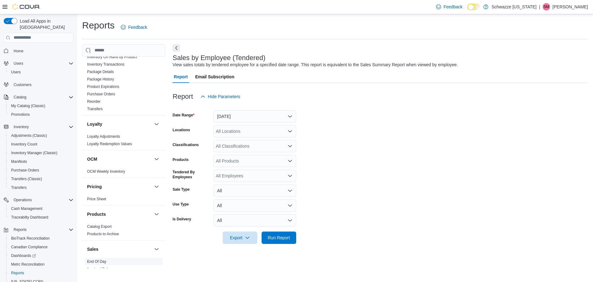  Describe the element at coordinates (181, 189) in the screenshot. I see `label: Sale Type` at that location.